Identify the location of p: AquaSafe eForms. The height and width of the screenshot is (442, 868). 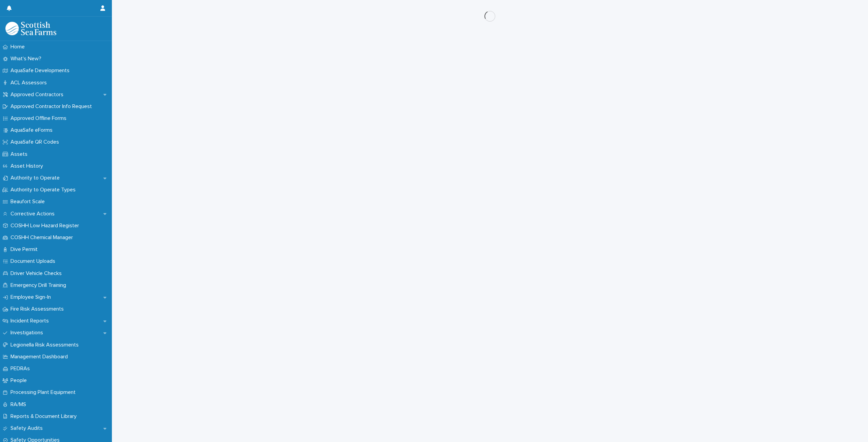
(33, 130).